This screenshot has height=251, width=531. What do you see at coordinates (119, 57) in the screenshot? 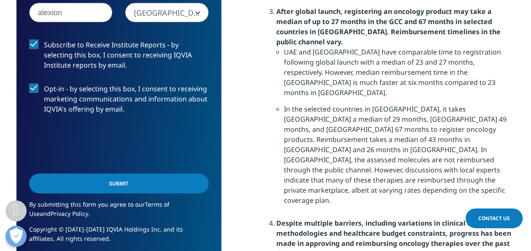
I see `label: Subscribe to Receive Institute Reports - by selecting this box, I consent to receiving IQVIA Inst...` at bounding box center [119, 57].